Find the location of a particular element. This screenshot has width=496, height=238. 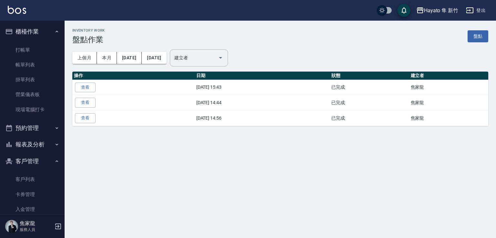

div: Hayato 隼 新竹 is located at coordinates (441, 10).